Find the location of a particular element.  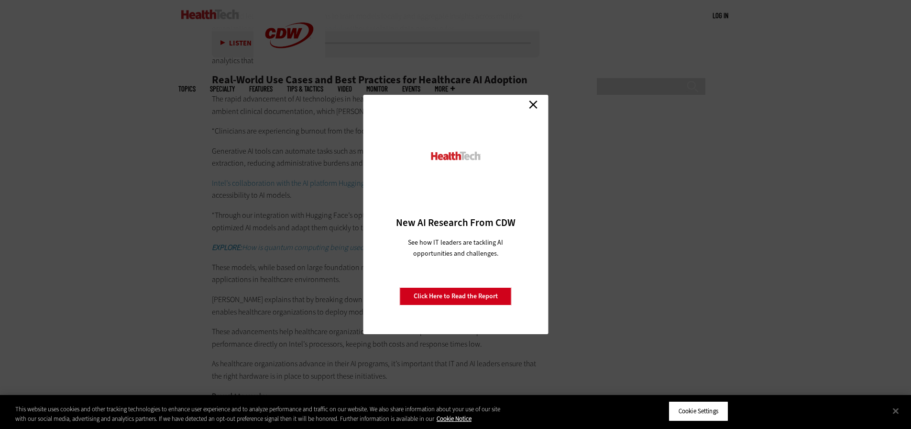

img: HealthTech_0.png is located at coordinates (455, 155).